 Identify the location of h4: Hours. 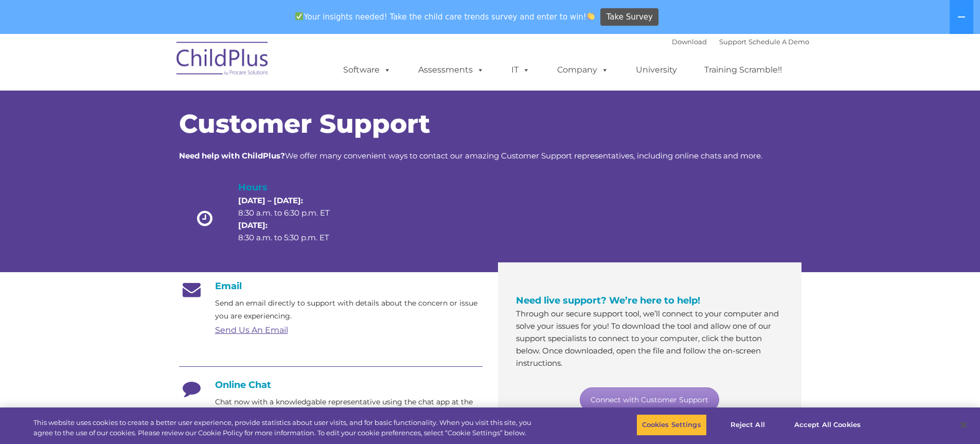
(293, 187).